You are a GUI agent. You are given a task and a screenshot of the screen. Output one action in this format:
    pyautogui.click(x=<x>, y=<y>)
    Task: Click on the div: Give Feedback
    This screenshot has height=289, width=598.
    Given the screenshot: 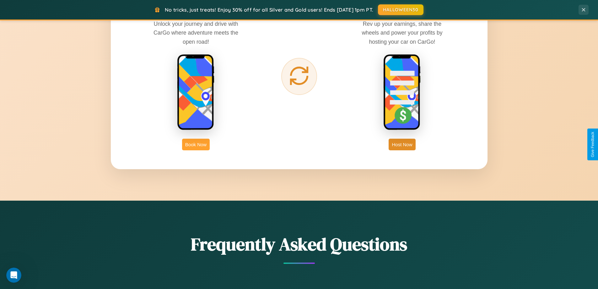 What is the action you would take?
    pyautogui.click(x=593, y=144)
    